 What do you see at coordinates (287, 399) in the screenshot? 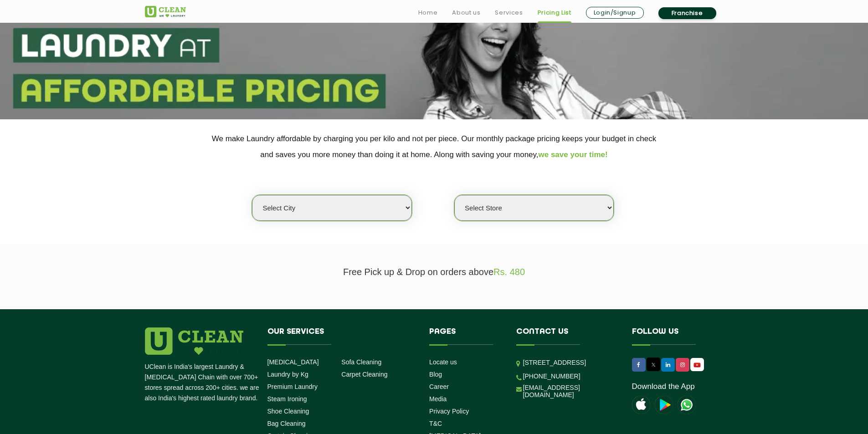
I see `a: Steam Ironing` at bounding box center [287, 399].